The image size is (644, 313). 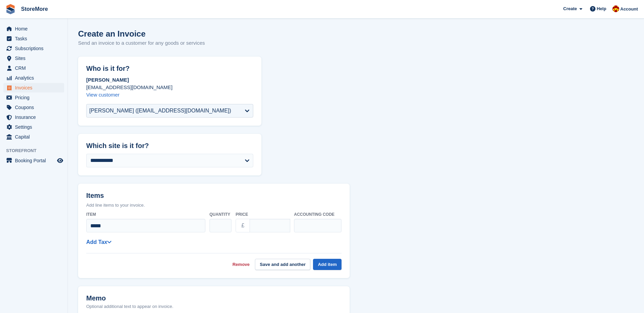 What do you see at coordinates (103, 94) in the screenshot?
I see `a: View customer` at bounding box center [103, 94].